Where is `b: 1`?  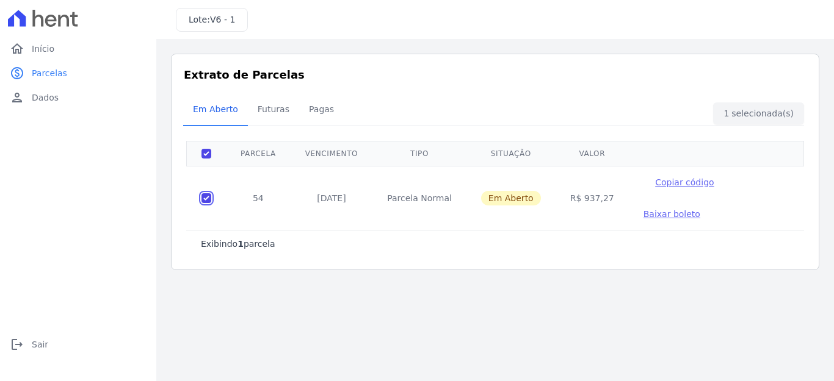
b: 1 is located at coordinates (240, 244).